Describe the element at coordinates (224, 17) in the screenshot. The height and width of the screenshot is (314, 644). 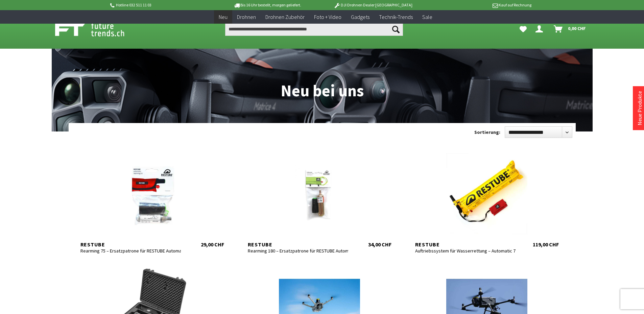
I see `span: Neu` at that location.